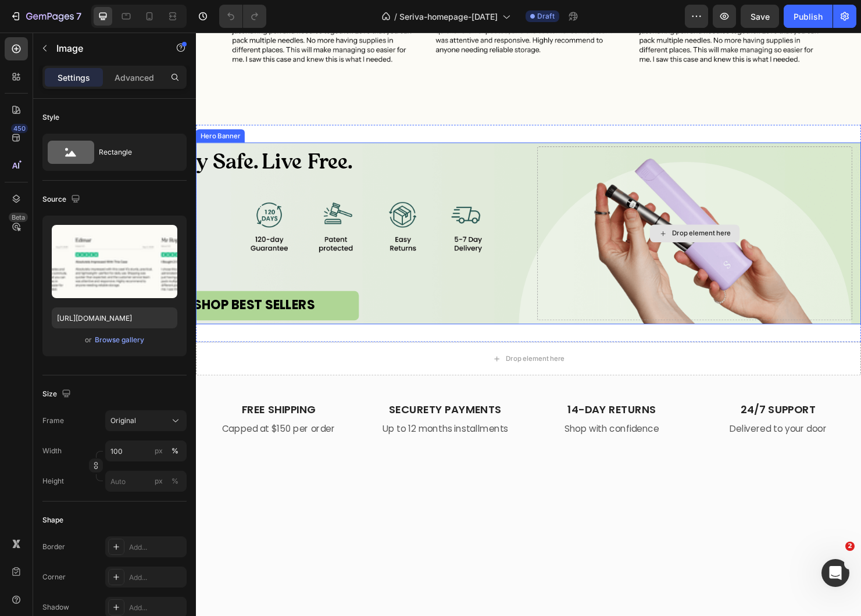  What do you see at coordinates (51, 117) in the screenshot?
I see `div: Style` at bounding box center [51, 117].